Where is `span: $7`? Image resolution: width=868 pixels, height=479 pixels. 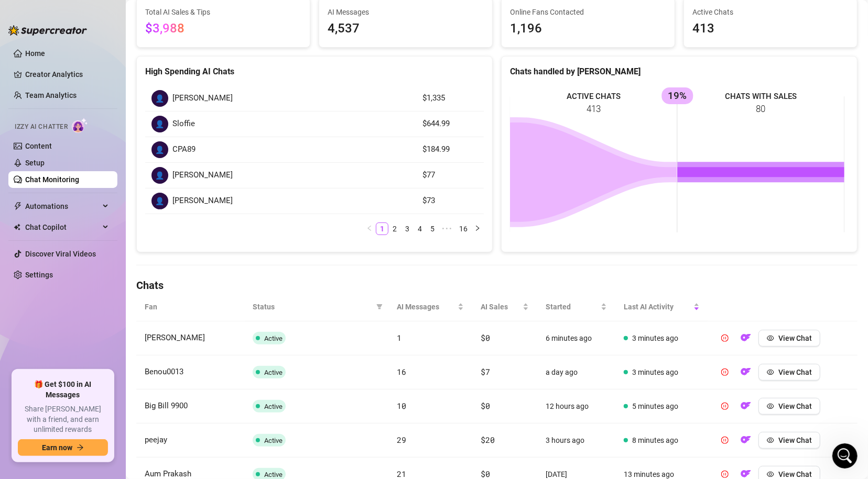
span: $7 is located at coordinates (485, 372).